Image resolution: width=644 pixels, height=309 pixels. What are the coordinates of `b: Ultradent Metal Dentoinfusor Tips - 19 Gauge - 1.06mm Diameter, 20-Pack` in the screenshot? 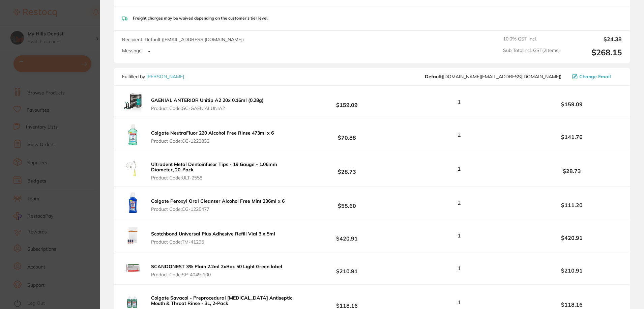 It's located at (214, 167).